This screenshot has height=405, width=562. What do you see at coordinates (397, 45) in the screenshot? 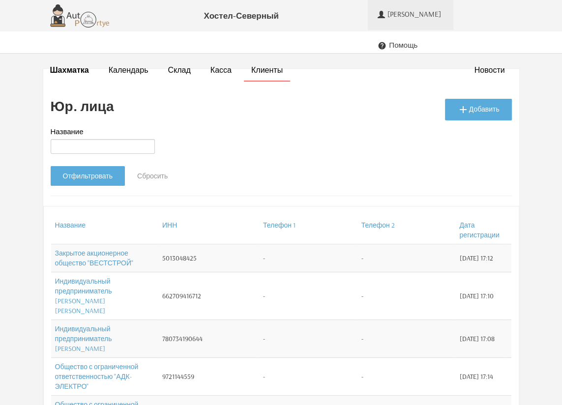
I see `a: Помощь` at bounding box center [397, 45].